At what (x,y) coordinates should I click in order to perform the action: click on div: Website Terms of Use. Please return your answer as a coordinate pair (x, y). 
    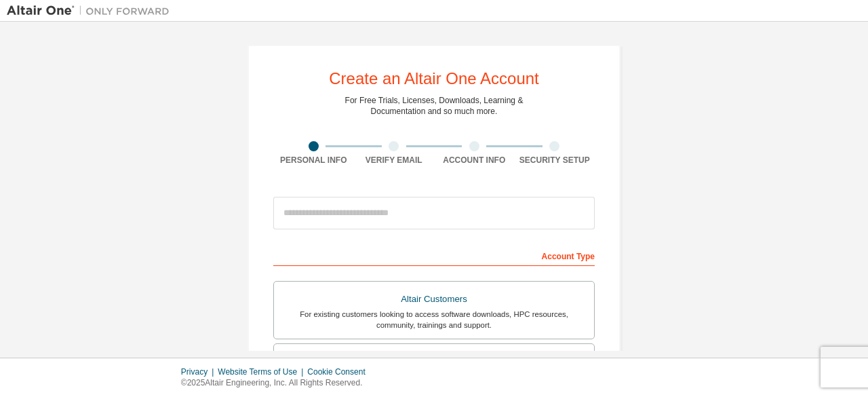
    Looking at the image, I should click on (262, 372).